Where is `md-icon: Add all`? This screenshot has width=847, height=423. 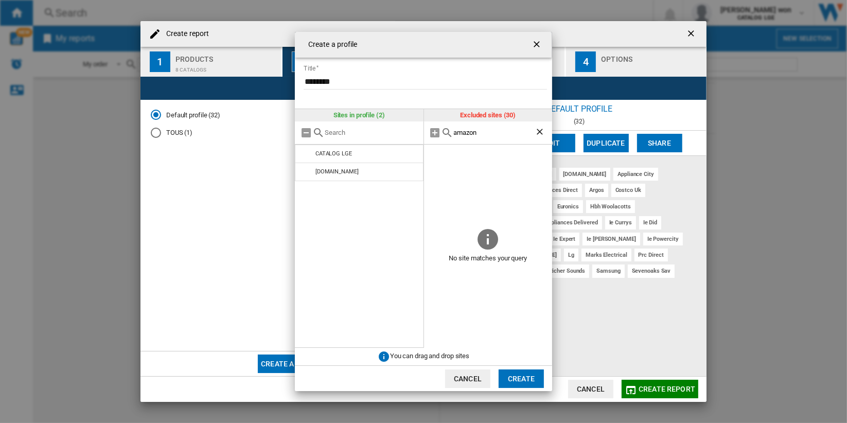 md-icon: Add all is located at coordinates (435, 133).